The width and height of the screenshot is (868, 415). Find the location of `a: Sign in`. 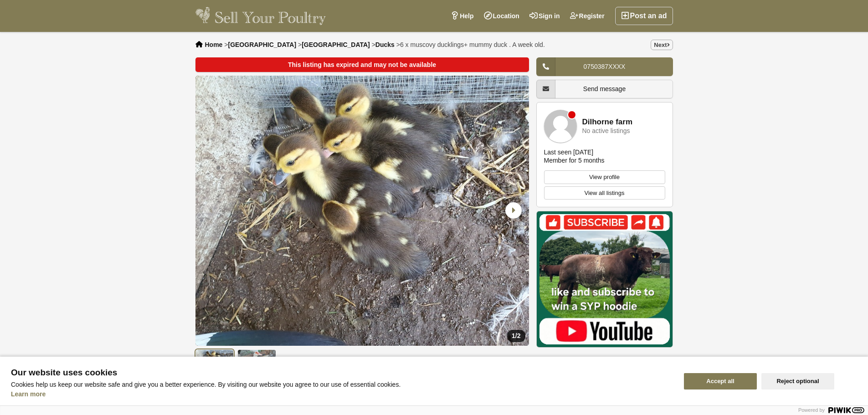

a: Sign in is located at coordinates (544, 16).